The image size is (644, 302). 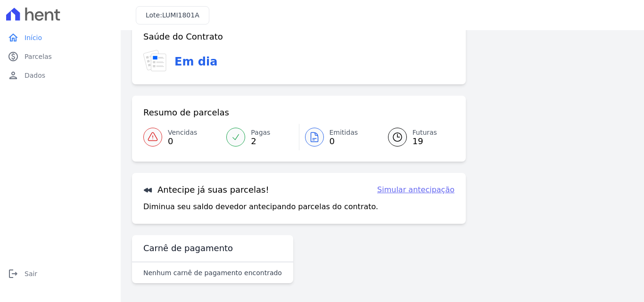 I want to click on h3: Lote:, so click(x=172, y=15).